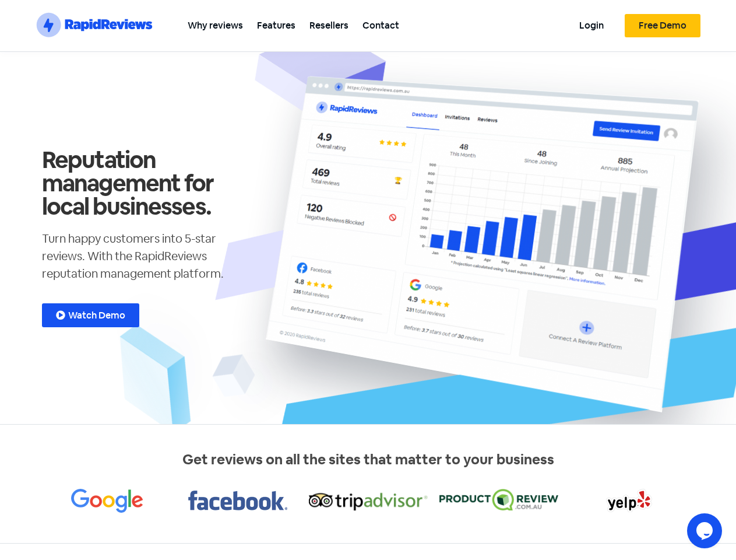 The image size is (736, 560). I want to click on span: Watch Demo, so click(97, 316).